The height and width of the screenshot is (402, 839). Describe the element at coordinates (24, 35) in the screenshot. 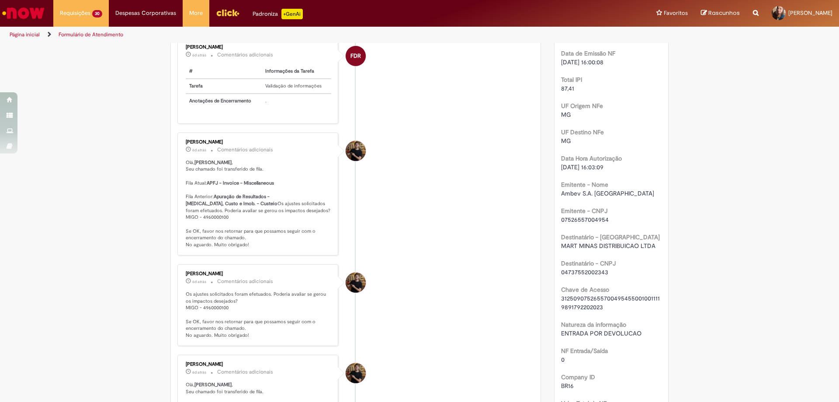

I see `a: Página inicial` at that location.